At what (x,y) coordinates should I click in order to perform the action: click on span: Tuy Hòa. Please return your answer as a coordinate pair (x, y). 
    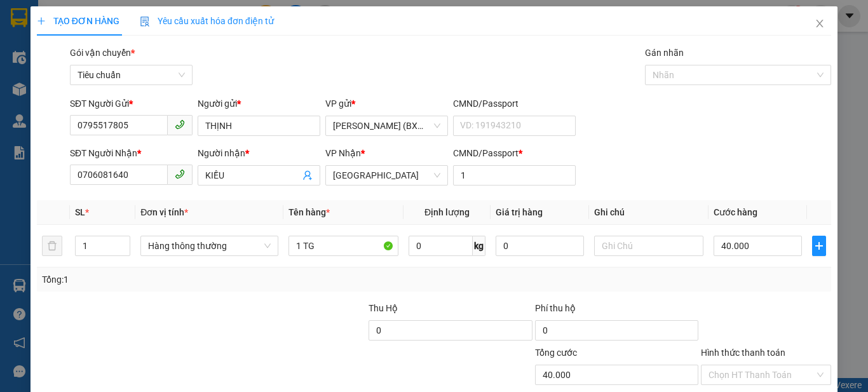
    Looking at the image, I should click on (387, 175).